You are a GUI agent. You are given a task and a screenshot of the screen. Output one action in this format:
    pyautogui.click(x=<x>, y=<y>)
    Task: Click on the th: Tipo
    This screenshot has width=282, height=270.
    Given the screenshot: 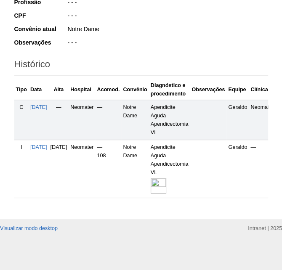 What is the action you would take?
    pyautogui.click(x=21, y=90)
    